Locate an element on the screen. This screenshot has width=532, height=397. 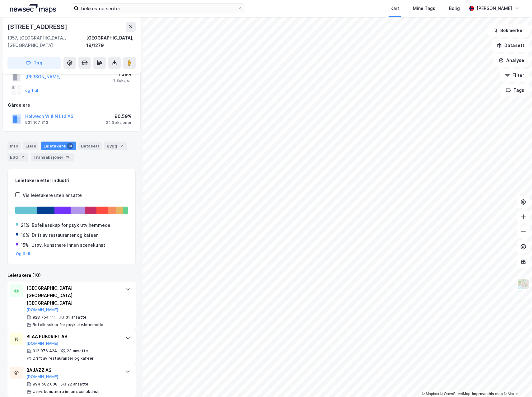
div: Eiere is located at coordinates (31, 146).